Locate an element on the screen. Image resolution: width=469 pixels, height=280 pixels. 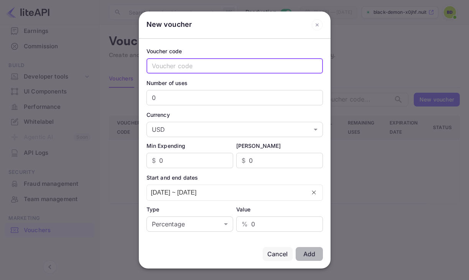
div: New voucher is located at coordinates (169, 25).